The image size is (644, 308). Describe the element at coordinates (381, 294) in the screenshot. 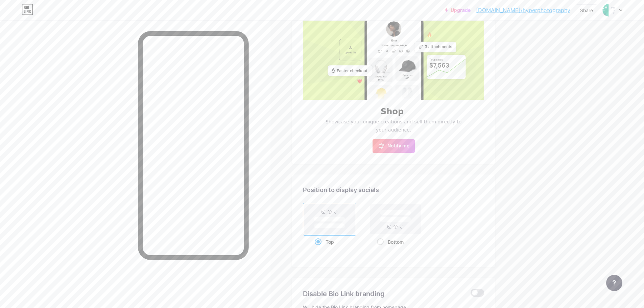

I see `div: Disable Bio Link branding` at that location.